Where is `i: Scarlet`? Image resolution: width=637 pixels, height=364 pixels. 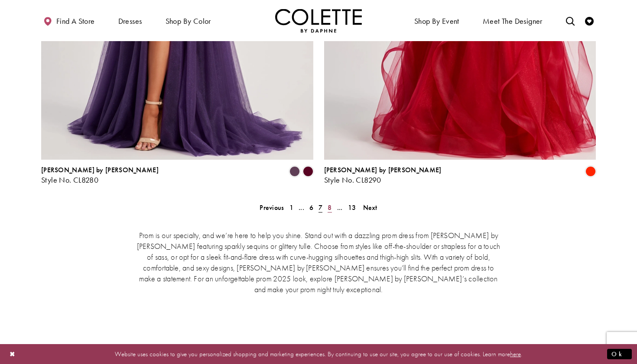
i: Scarlet is located at coordinates (590, 171).